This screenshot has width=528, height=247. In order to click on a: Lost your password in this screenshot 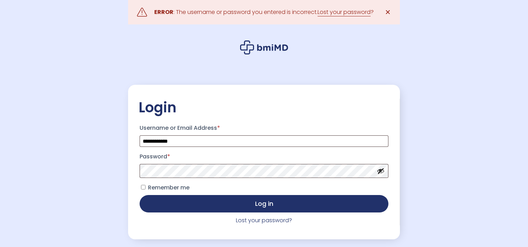, I will do `click(344, 12)`.